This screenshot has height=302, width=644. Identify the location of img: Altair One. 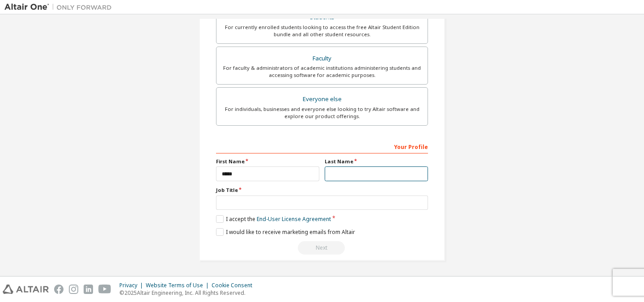
(60, 7).